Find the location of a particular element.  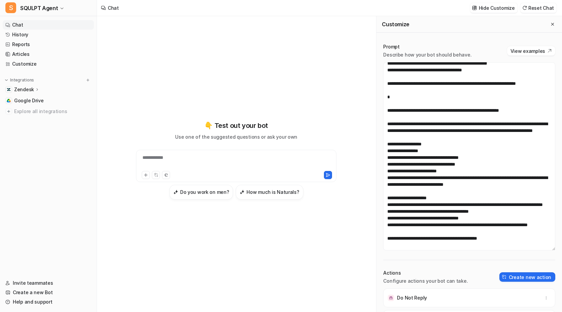

img: menu_add.svg is located at coordinates (88, 80).